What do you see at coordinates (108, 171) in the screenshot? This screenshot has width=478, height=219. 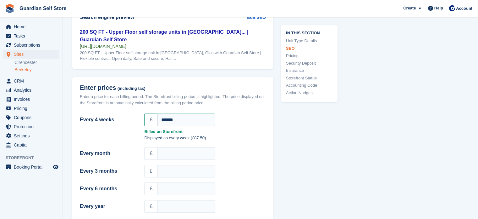 I see `label: Every 3 months` at bounding box center [108, 171].